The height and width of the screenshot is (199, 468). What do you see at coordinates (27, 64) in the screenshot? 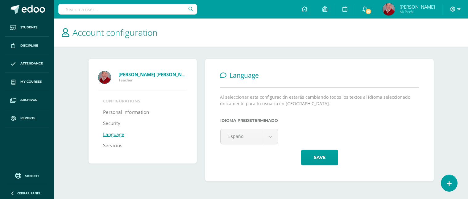
I see `a: Attendance` at bounding box center [27, 64].